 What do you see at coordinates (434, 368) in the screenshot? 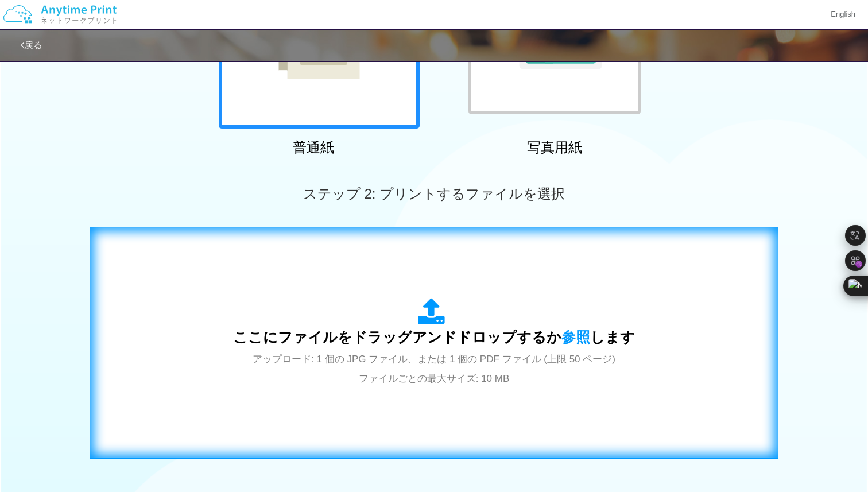
I see `span: アップロード: 1 個の JPG ファイル、または 1 個の PDF ファイル (上限 50 ページ) ファイルごとの最大サイズ: 10 MB` at bounding box center [434, 368].